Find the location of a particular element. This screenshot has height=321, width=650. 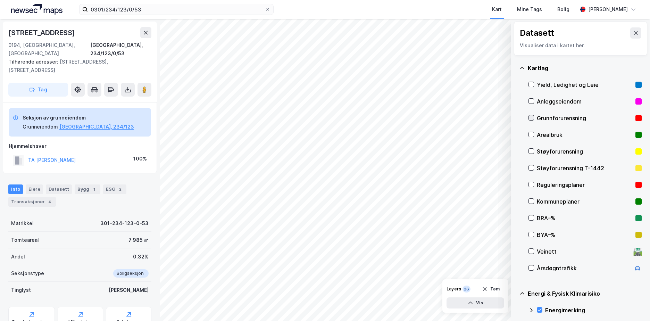

div: Reguleringsplaner is located at coordinates (584, 185).